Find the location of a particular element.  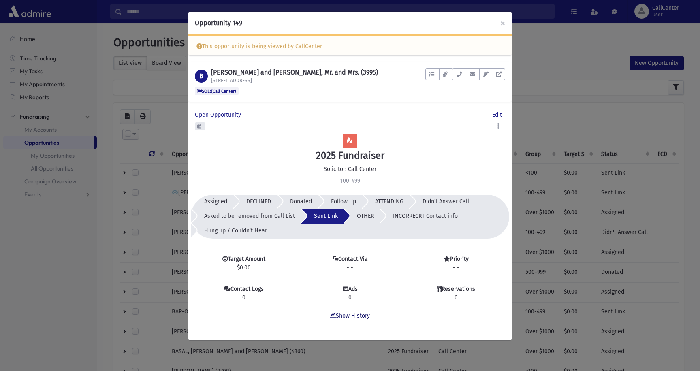

button: Follow Up is located at coordinates (339, 202).